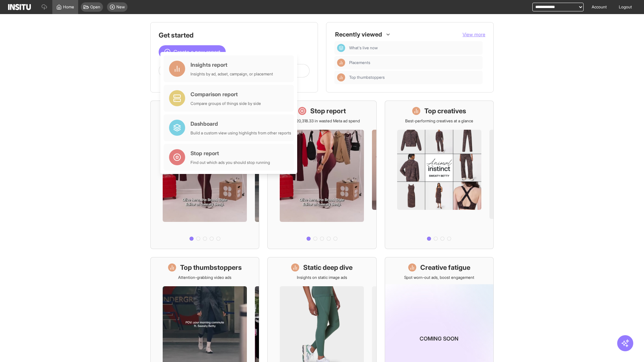 This screenshot has height=362, width=644. What do you see at coordinates (474, 34) in the screenshot?
I see `span: View more` at bounding box center [474, 34].